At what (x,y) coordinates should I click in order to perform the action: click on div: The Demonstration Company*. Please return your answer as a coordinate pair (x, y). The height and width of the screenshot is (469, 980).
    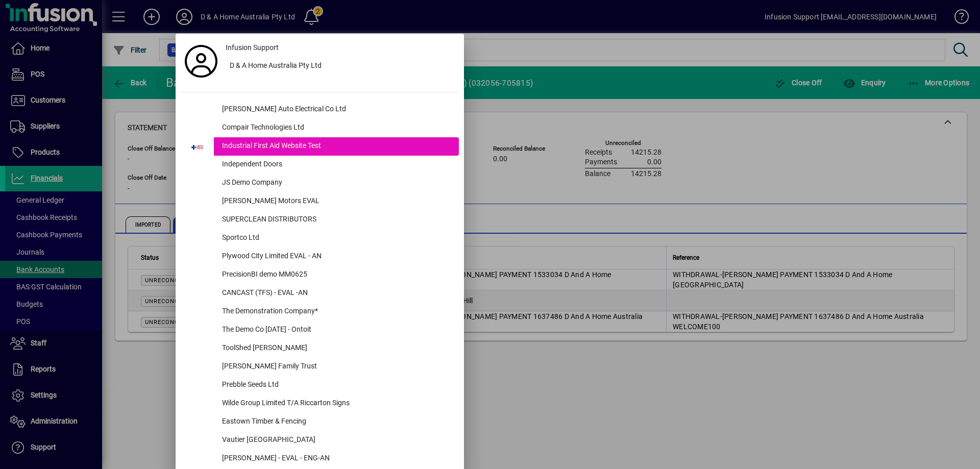
    Looking at the image, I should click on (337, 312).